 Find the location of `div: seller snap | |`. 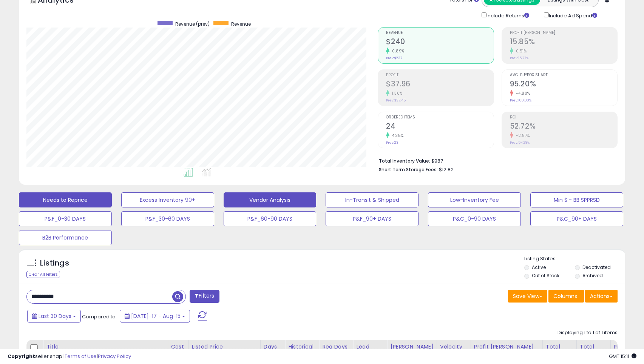

div: seller snap | | is located at coordinates (69, 356).